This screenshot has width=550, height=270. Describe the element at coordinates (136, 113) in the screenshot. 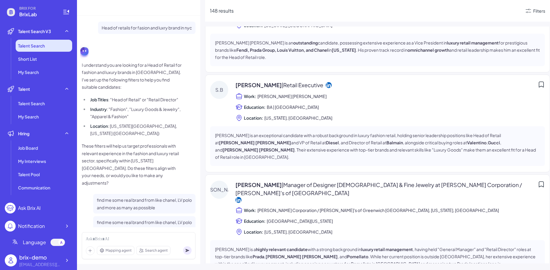

I see `li: : "Fashion", "Luxury Goods & Jewelry", "Apparel & Fashion"` at that location.